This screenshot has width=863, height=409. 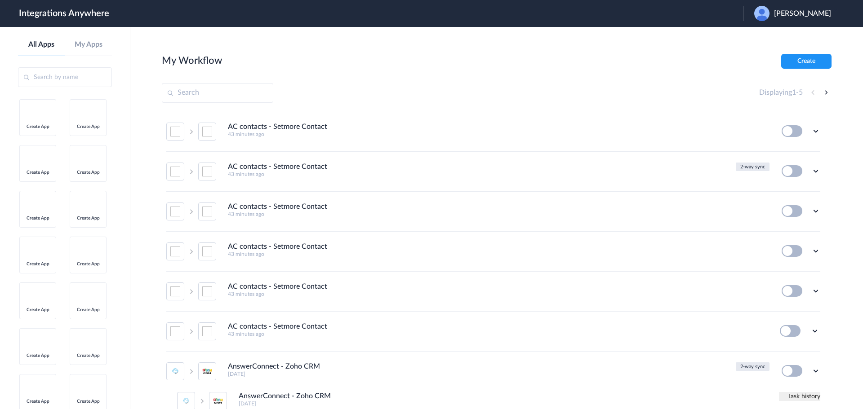 What do you see at coordinates (780, 93) in the screenshot?
I see `h4: Displaying -` at bounding box center [780, 93].